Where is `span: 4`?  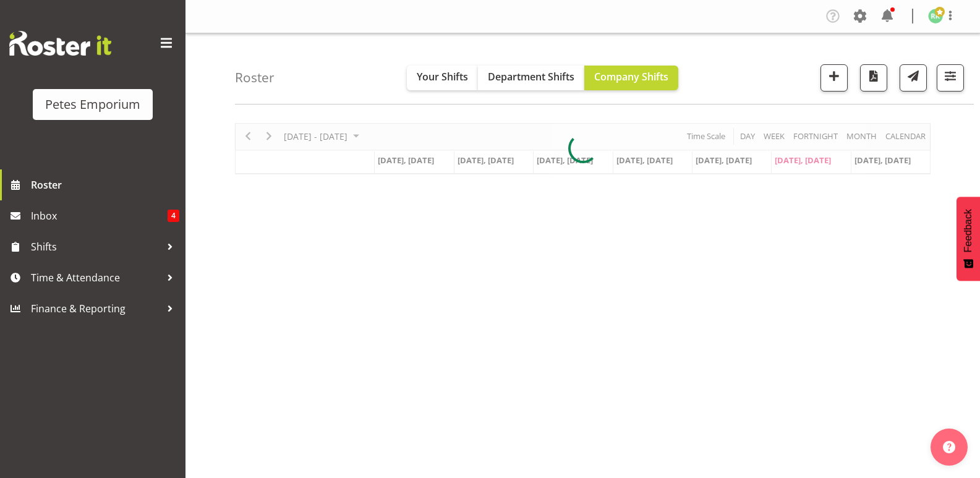 span: 4 is located at coordinates (173, 216).